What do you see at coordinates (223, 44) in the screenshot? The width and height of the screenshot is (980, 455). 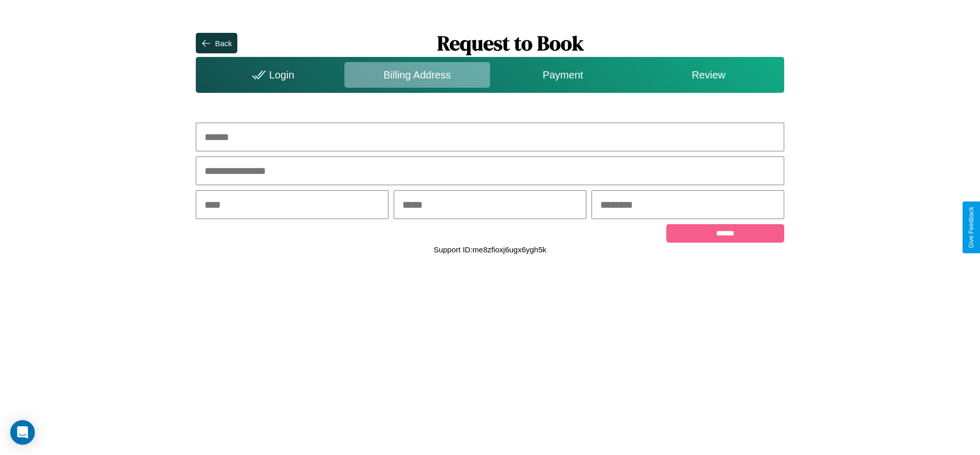 I see `div: Back` at bounding box center [223, 44].